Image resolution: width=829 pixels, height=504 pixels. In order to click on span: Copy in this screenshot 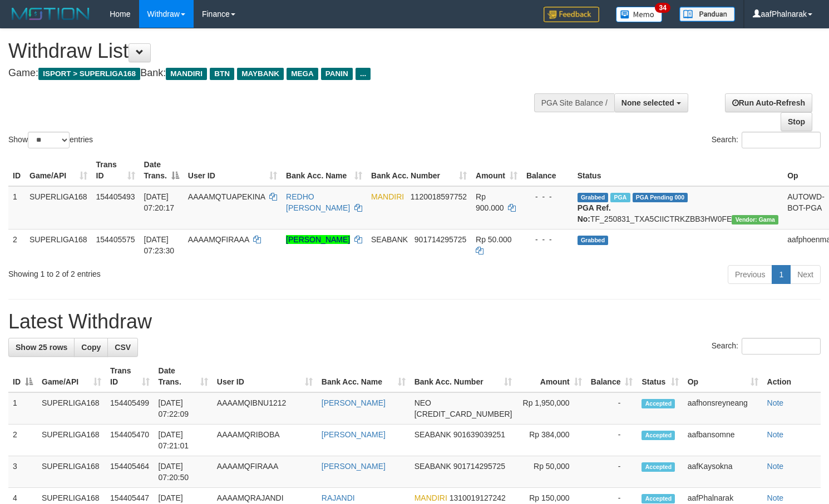, I will do `click(90, 348)`.